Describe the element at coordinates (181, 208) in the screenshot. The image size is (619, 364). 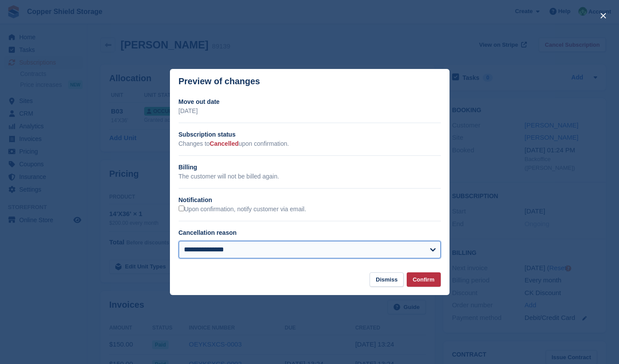
I see `input: Upon confirmation, notify customer via email.` at that location.